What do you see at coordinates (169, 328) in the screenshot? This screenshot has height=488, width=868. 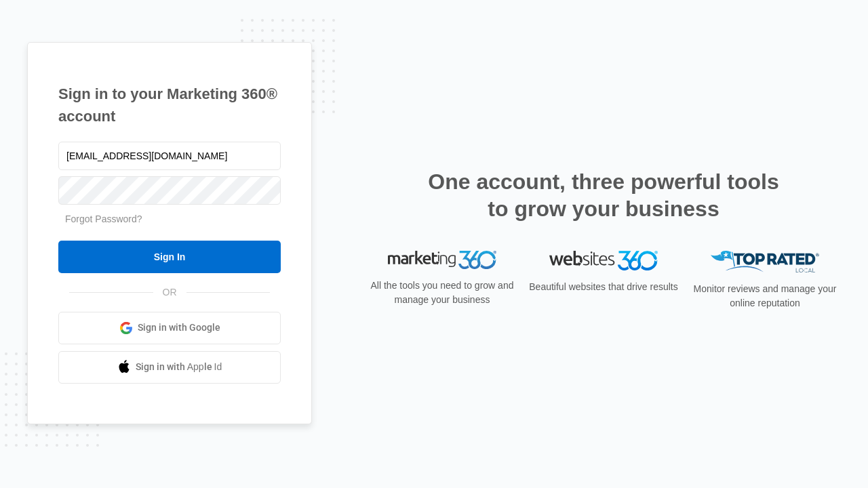 I see `a: Sign in with Google` at bounding box center [169, 328].